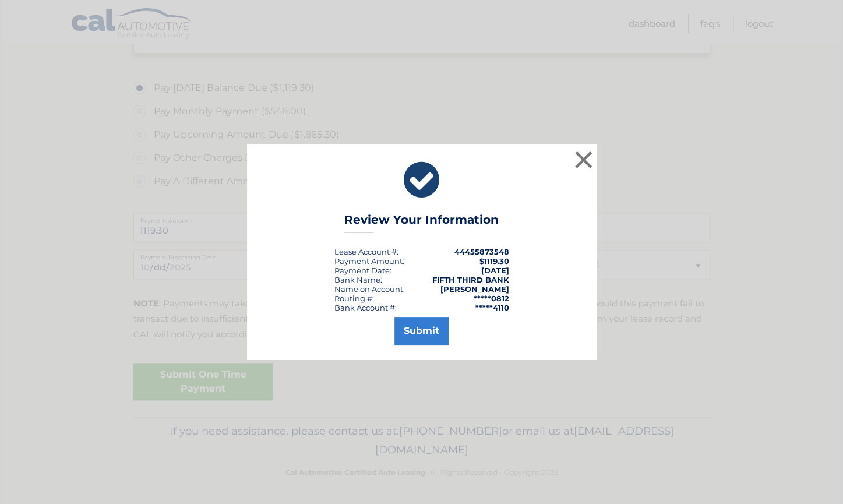  I want to click on h3: Review Your Information, so click(421, 222).